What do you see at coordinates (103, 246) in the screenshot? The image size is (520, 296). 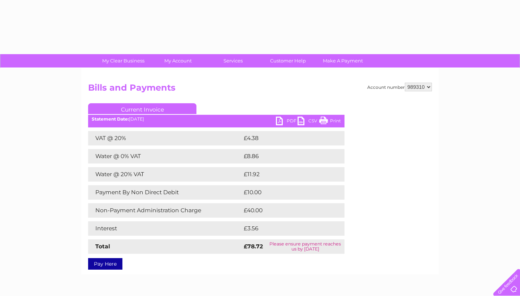 I see `strong: Total` at bounding box center [103, 246].